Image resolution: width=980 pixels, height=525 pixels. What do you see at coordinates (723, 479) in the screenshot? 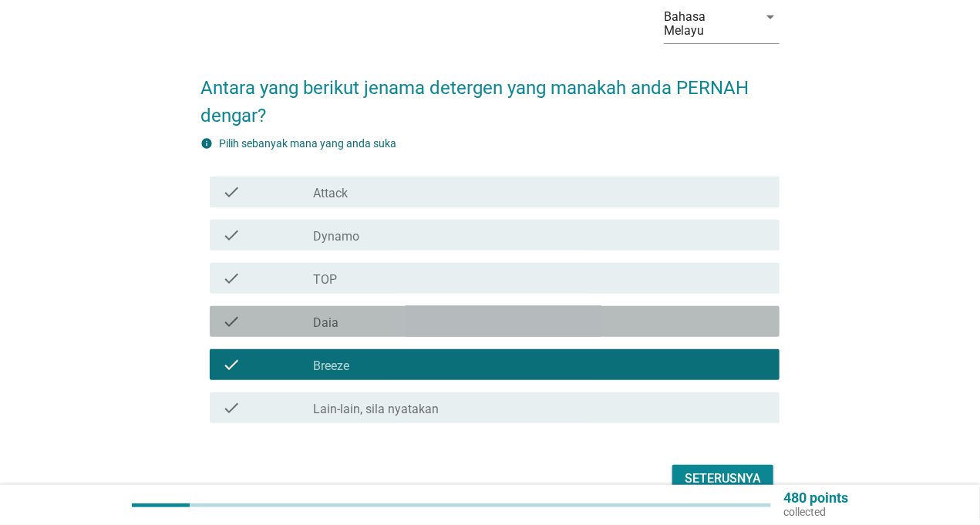
I see `button: Seterusnya` at bounding box center [723, 479].